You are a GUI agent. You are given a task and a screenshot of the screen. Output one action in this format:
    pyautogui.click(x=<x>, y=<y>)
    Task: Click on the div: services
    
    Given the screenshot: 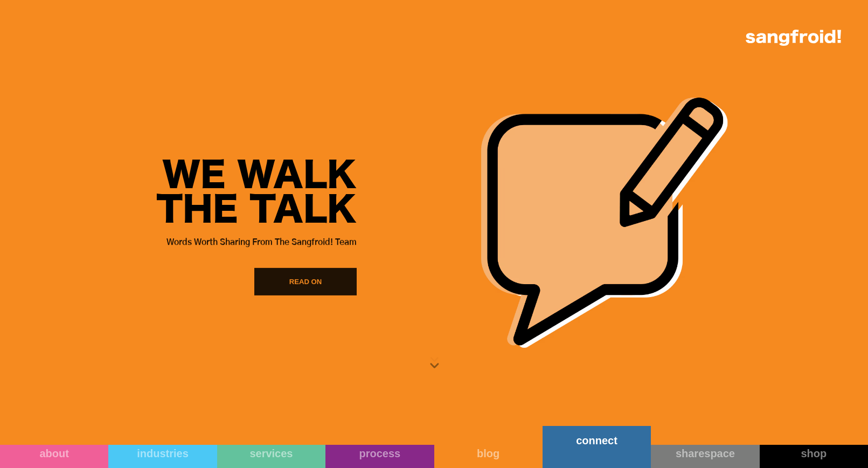 What is the action you would take?
    pyautogui.click(x=271, y=453)
    